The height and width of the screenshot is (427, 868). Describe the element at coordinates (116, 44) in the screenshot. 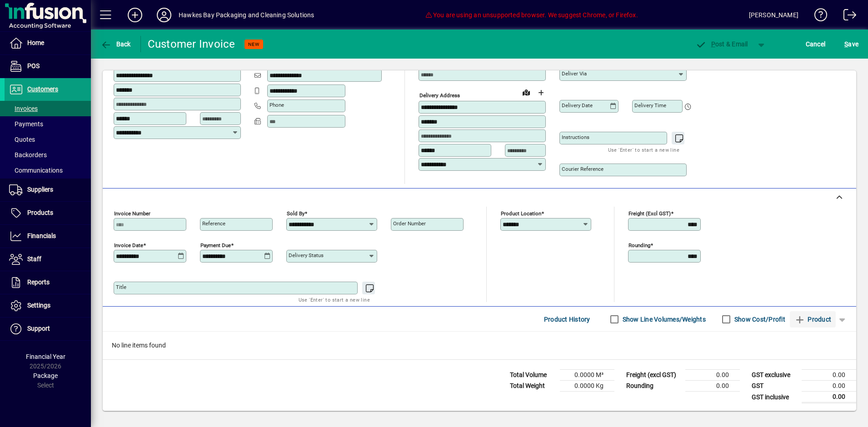

I see `button: Back` at that location.